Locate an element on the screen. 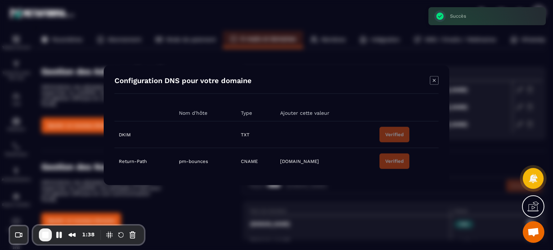 This screenshot has width=553, height=250. th: Type is located at coordinates (256, 113).